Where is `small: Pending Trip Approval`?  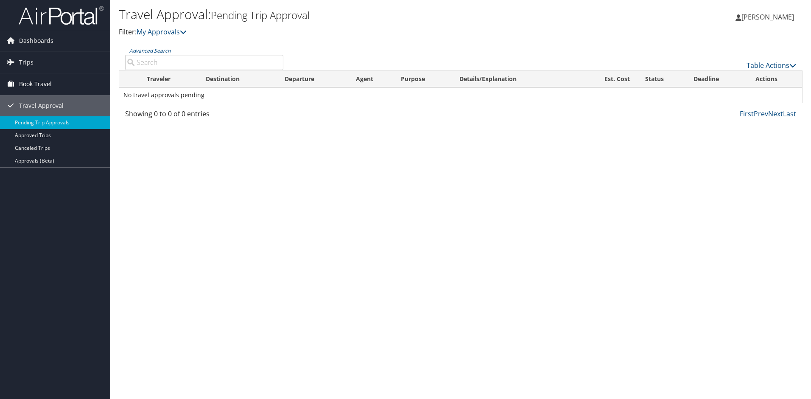
small: Pending Trip Approval is located at coordinates (260, 15).